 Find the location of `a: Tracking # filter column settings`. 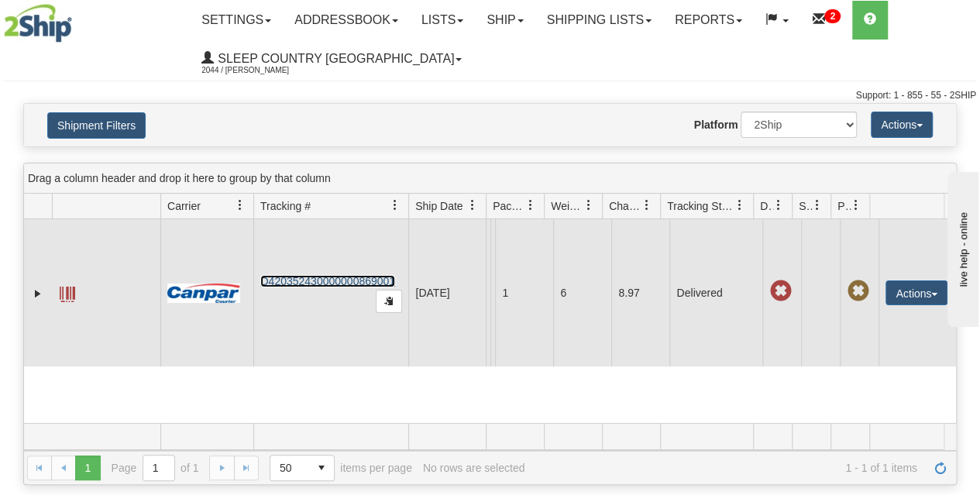

a: Tracking # filter column settings is located at coordinates (395, 205).